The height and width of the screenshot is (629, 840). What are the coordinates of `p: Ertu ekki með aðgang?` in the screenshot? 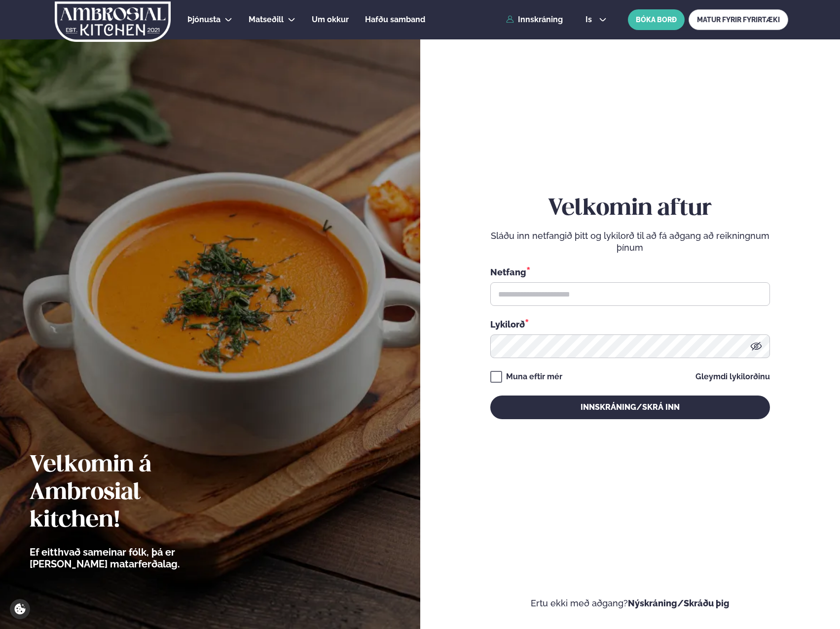 It's located at (630, 604).